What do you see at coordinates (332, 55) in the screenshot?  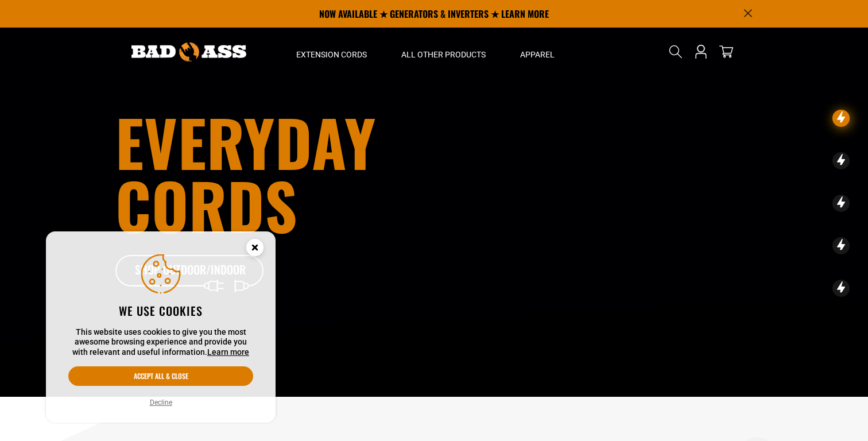 I see `span: Extension Cords` at bounding box center [332, 55].